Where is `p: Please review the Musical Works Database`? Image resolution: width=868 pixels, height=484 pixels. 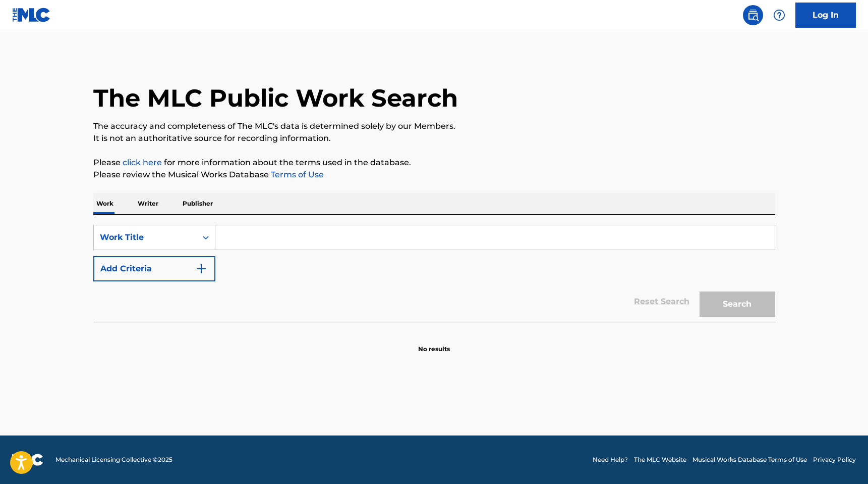
p: Please review the Musical Works Database is located at coordinates (434, 175).